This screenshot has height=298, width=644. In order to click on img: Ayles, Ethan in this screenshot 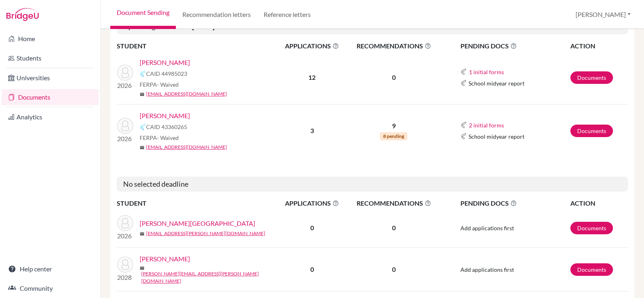, I will do `click(125, 264)`.